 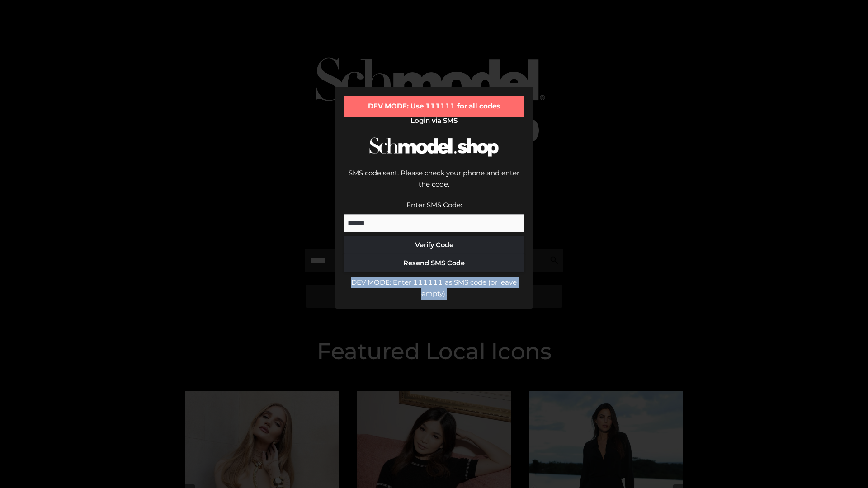 What do you see at coordinates (434, 121) in the screenshot?
I see `h2: Login via SMS` at bounding box center [434, 121].